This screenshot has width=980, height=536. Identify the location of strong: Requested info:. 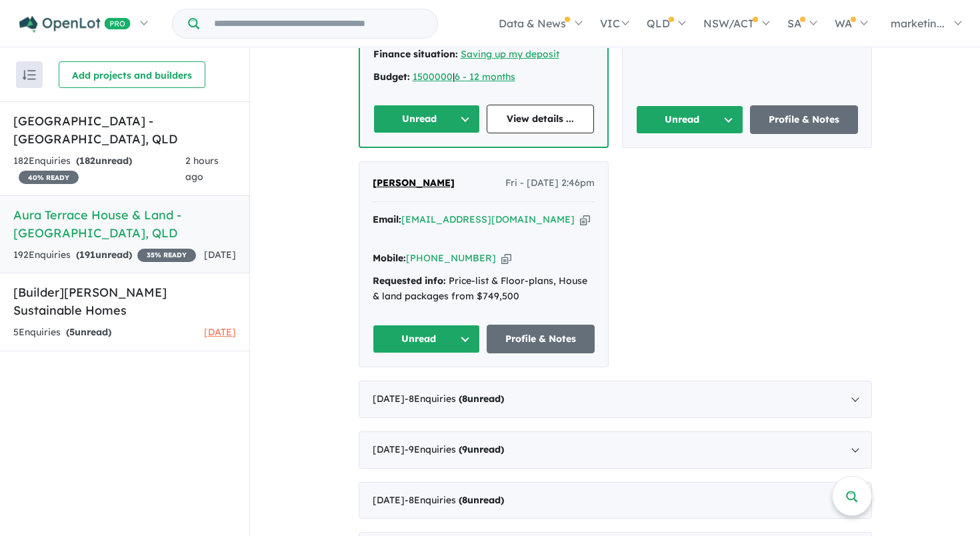
(410, 281).